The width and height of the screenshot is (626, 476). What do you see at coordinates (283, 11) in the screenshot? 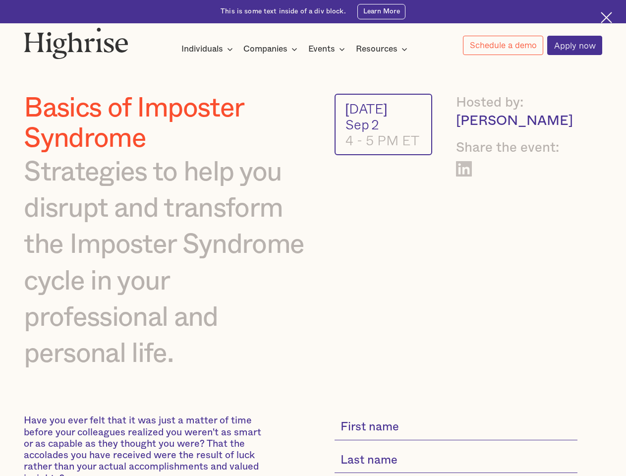
I see `div: This is some text inside of a div block.` at bounding box center [283, 11].